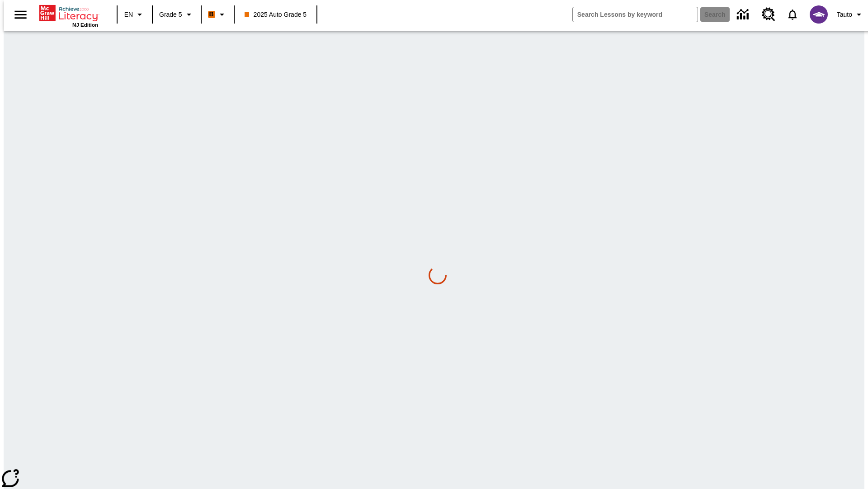 The width and height of the screenshot is (868, 489). I want to click on input: search field, so click(635, 15).